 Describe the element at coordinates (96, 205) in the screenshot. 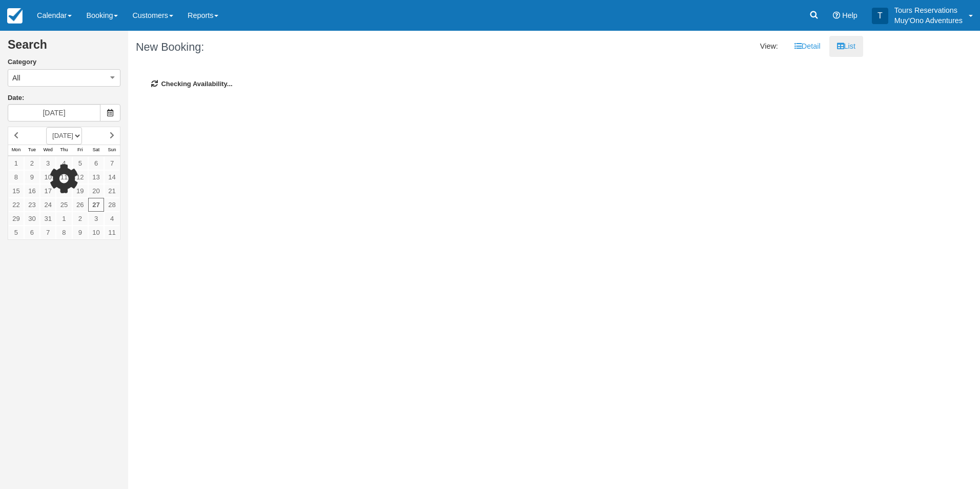

I see `a: 27` at that location.